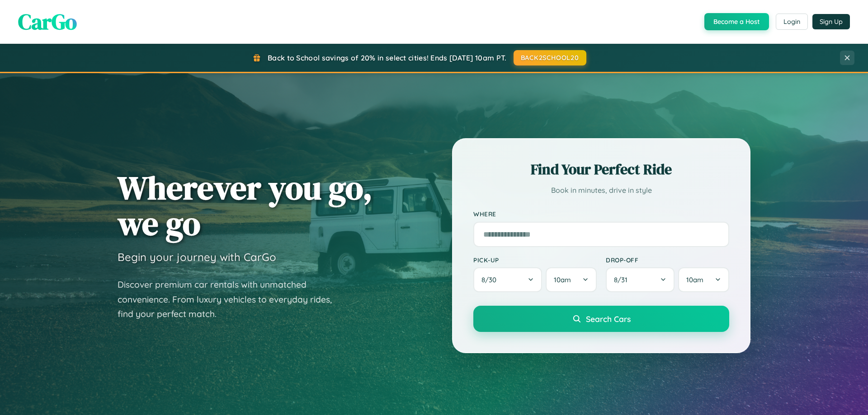  What do you see at coordinates (608, 319) in the screenshot?
I see `span: Search Cars` at bounding box center [608, 319].